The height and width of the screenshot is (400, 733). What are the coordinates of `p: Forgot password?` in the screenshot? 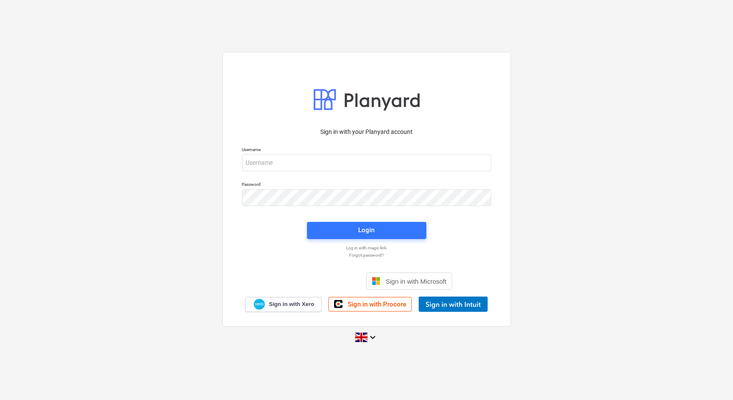 It's located at (367, 255).